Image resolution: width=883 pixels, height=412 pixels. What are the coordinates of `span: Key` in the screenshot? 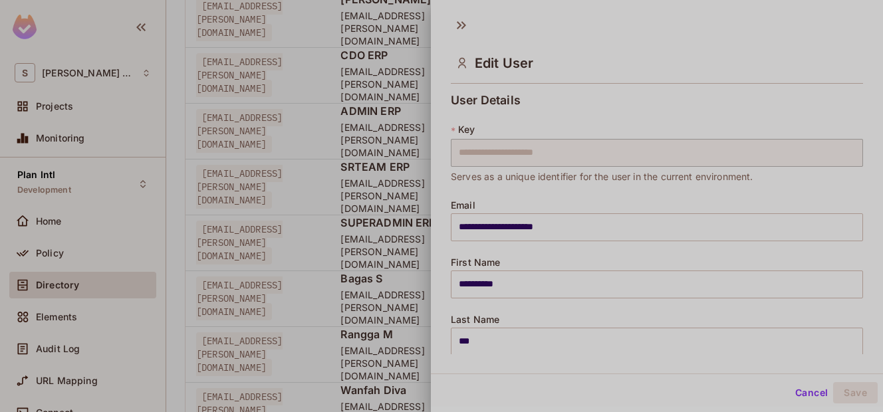 It's located at (466, 130).